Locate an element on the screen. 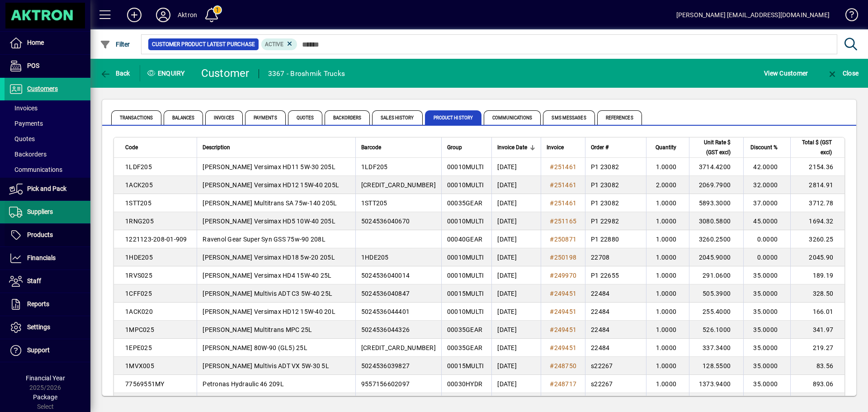 The width and height of the screenshot is (868, 412). a: #251165 is located at coordinates (563, 221).